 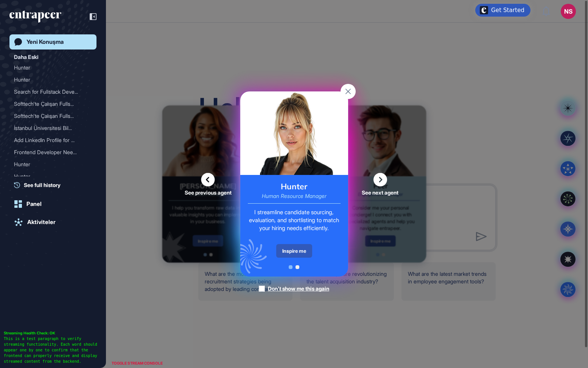 What do you see at coordinates (294, 220) in the screenshot?
I see `div: I streamline candidate sourcing, evaluation, and shortlisting to match your hiring needs efficien...` at bounding box center [294, 220].